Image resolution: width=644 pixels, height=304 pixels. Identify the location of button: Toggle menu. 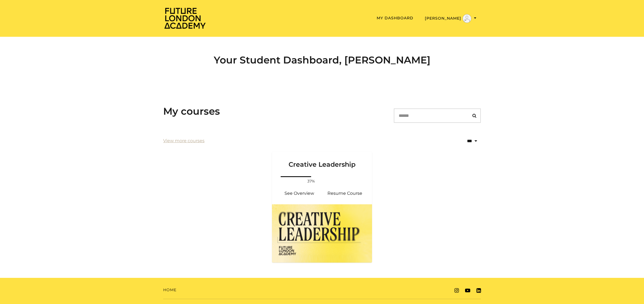
(451, 18).